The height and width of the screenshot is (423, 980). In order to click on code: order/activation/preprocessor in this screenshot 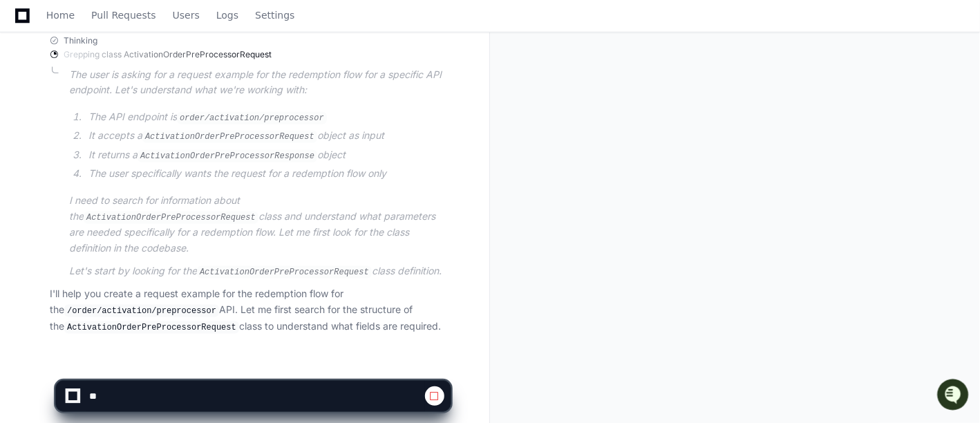, I will do `click(251, 118)`.